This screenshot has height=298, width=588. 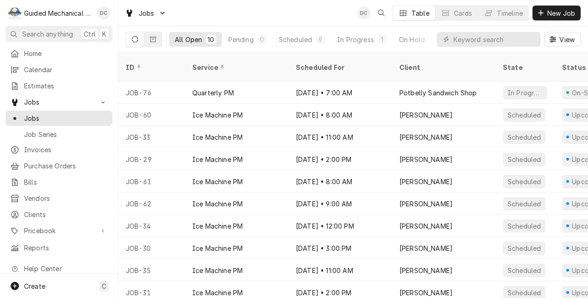 What do you see at coordinates (211, 39) in the screenshot?
I see `div: 10` at bounding box center [211, 39].